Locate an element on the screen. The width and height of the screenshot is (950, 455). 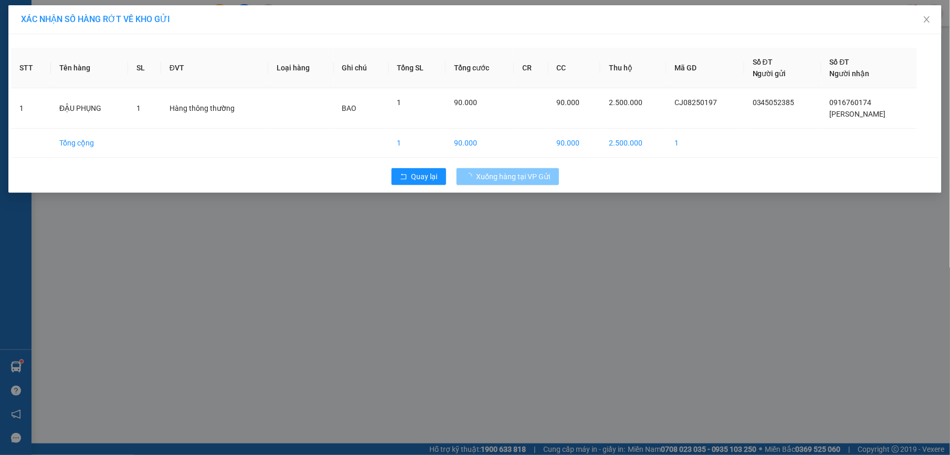
span: XÁC NHẬN SỐ HÀNG RỚT VỀ KHO GỬI is located at coordinates (96, 19).